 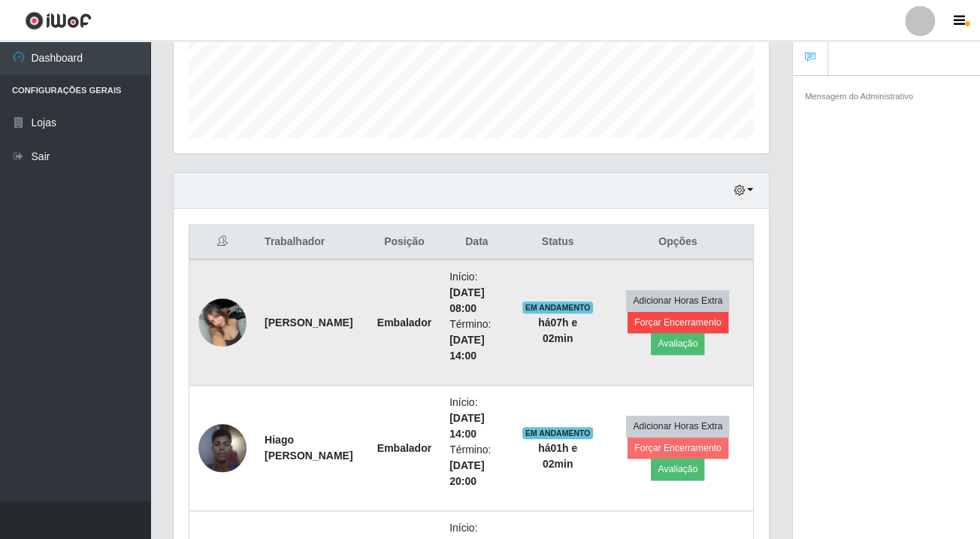 I want to click on strong: há 01 h e 02 min, so click(x=558, y=456).